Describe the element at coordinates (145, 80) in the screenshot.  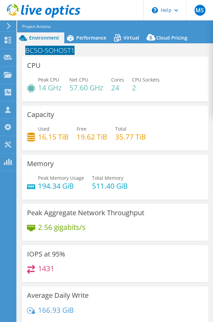
I see `span: CPU Sockets` at that location.